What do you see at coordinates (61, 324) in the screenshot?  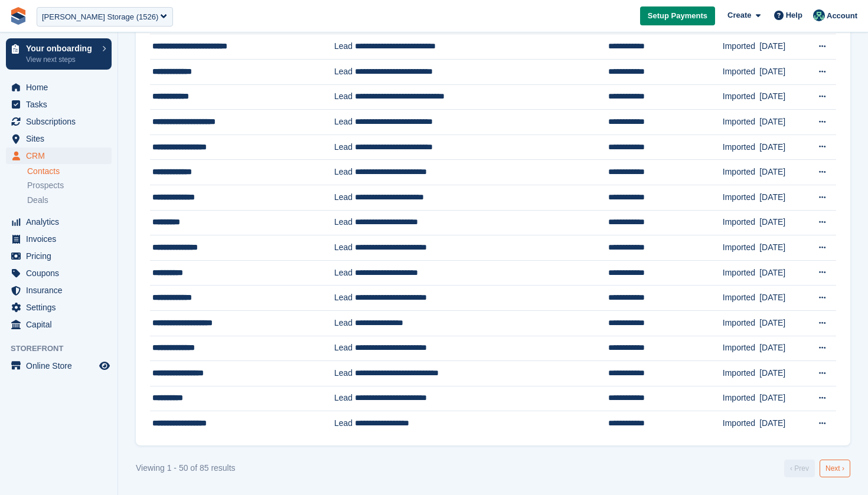 I see `span: Capital` at bounding box center [61, 324].